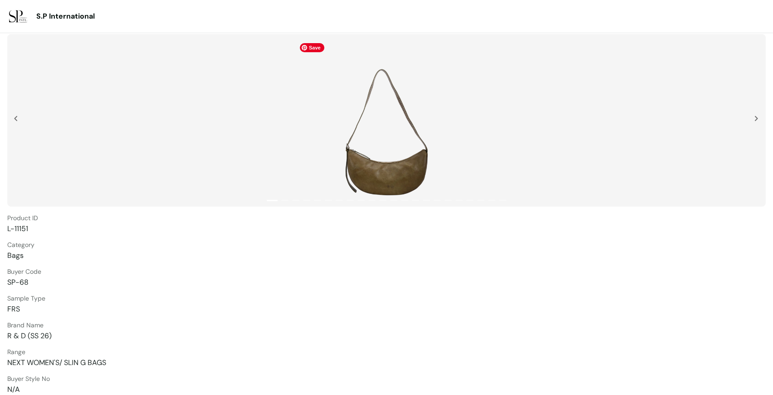 The height and width of the screenshot is (395, 773). What do you see at coordinates (448, 200) in the screenshot?
I see `button: 17` at bounding box center [448, 200].